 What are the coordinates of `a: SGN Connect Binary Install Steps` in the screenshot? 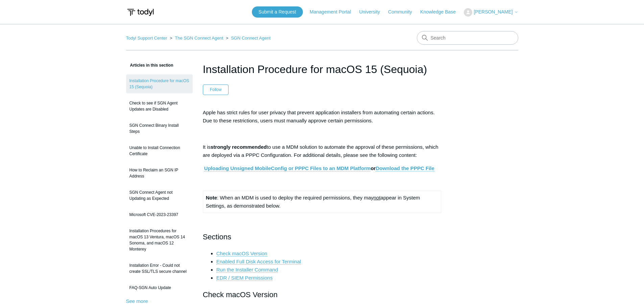 It's located at (159, 129).